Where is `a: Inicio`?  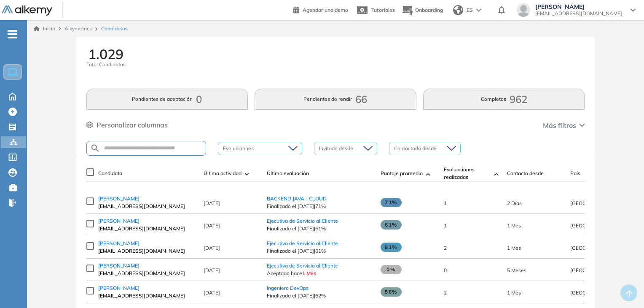
a: Inicio is located at coordinates (44, 29).